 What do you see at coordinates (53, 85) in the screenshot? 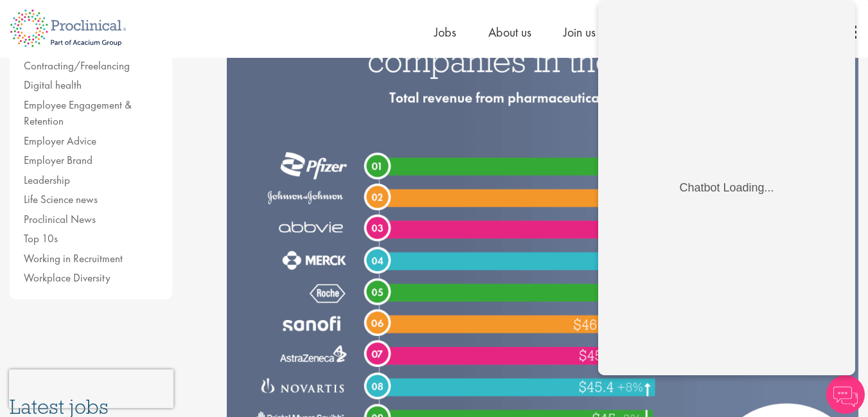
I see `a: Digital health` at bounding box center [53, 85].